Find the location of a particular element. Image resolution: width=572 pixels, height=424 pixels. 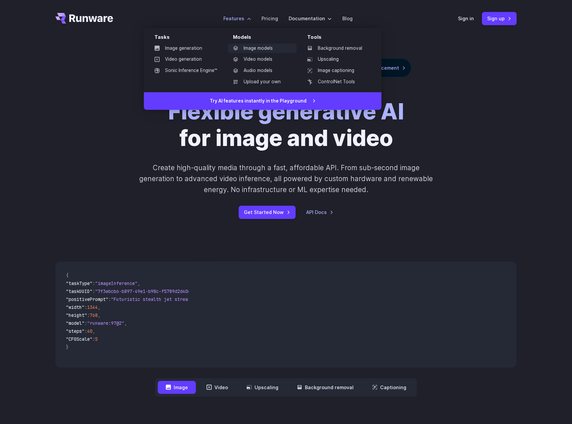

span: "steps" is located at coordinates (75, 331).